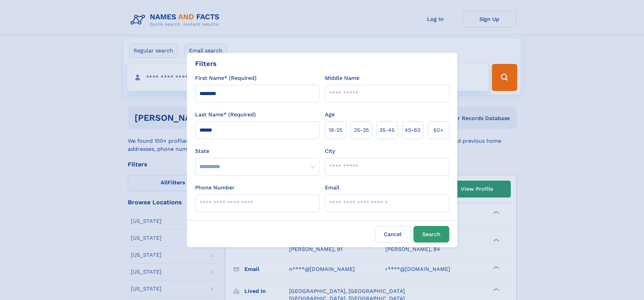  Describe the element at coordinates (362, 130) in the screenshot. I see `span: 25‑35` at that location.